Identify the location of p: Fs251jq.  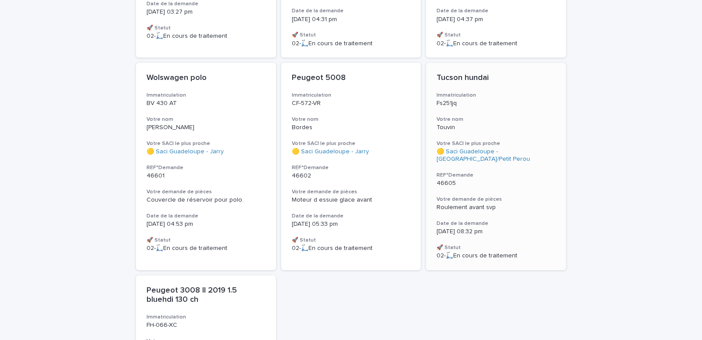
(496, 103).